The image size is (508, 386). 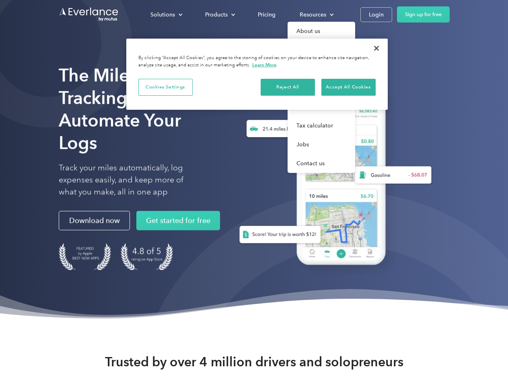 What do you see at coordinates (377, 48) in the screenshot?
I see `button: Close` at bounding box center [377, 48].